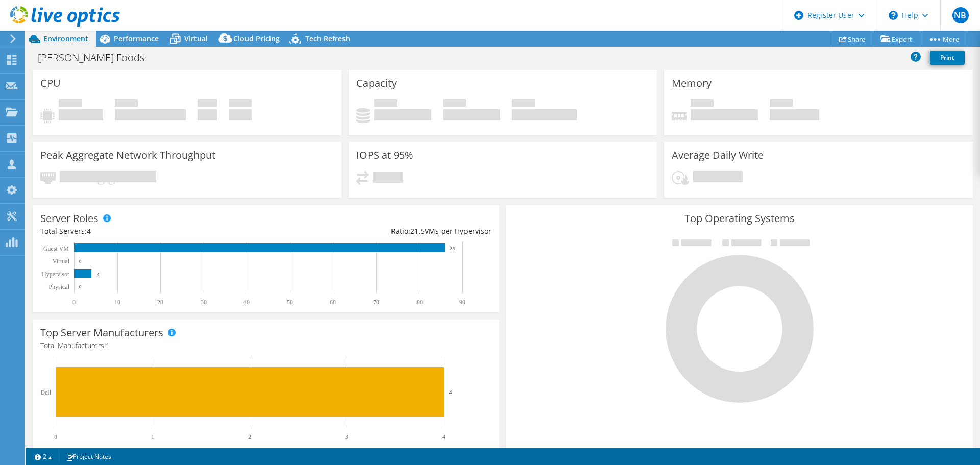 The width and height of the screenshot is (980, 465). I want to click on span: 4, so click(89, 231).